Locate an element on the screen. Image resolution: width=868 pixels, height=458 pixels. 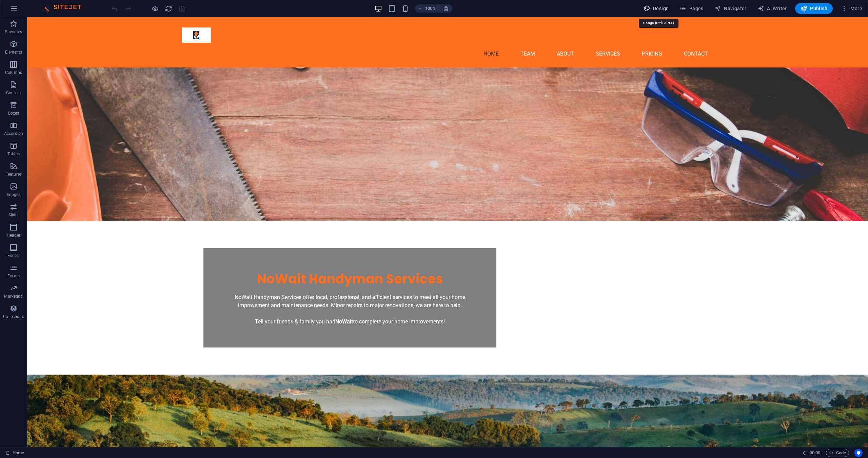
button: reload is located at coordinates (169, 9).